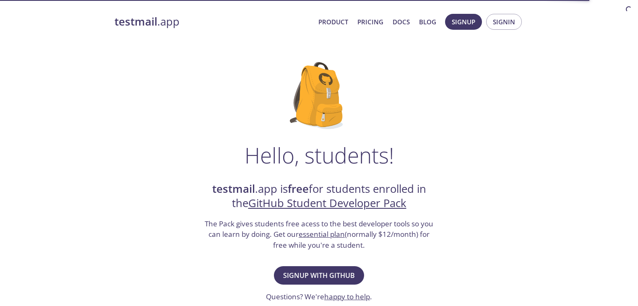 This screenshot has width=638, height=306. What do you see at coordinates (319, 196) in the screenshot?
I see `h2: .app is for students enrolled in the` at bounding box center [319, 196].